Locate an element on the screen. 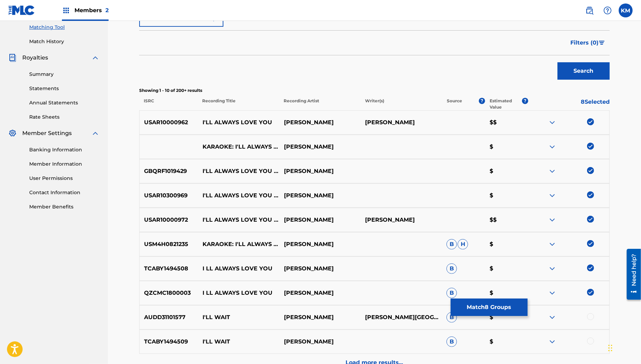 The image size is (641, 364). p: Showing 1 - 10 of 200+ results is located at coordinates (375, 91).